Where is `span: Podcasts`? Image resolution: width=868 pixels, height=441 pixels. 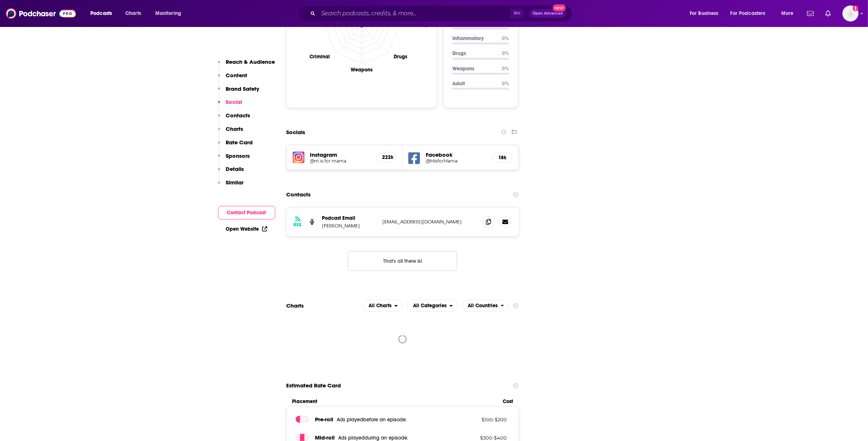
span: Podcasts is located at coordinates (101, 13).